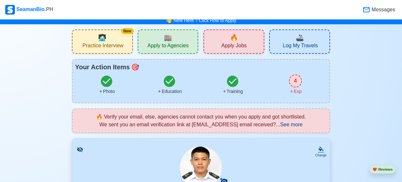  What do you see at coordinates (375, 170) in the screenshot?
I see `span: heart` at bounding box center [375, 170].